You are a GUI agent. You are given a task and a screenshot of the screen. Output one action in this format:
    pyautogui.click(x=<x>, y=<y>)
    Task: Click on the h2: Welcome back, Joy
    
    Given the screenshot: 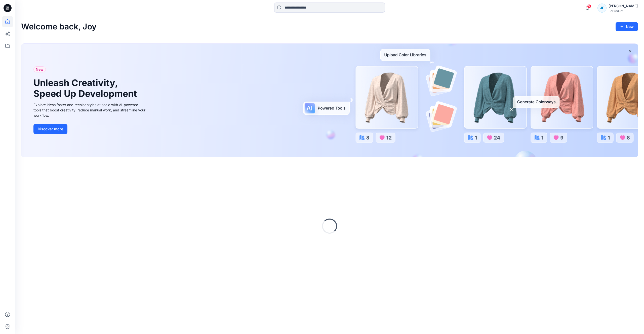 What is the action you would take?
    pyautogui.click(x=59, y=27)
    